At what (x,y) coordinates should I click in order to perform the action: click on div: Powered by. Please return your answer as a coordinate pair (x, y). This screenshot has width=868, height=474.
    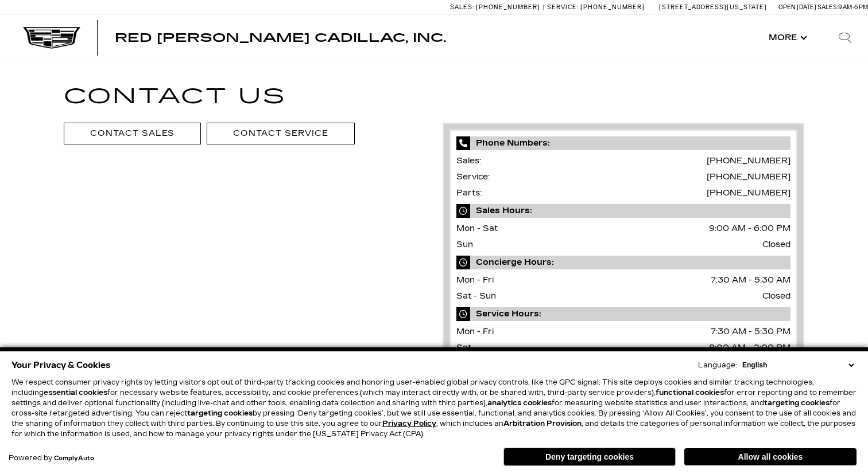
    Looking at the image, I should click on (51, 458).